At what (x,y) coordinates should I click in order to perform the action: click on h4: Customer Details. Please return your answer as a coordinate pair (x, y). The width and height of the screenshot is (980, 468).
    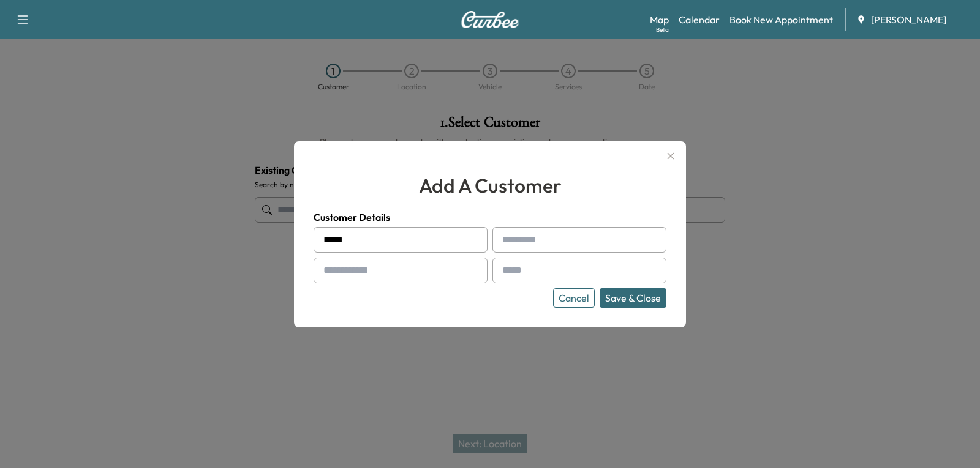
    Looking at the image, I should click on (490, 217).